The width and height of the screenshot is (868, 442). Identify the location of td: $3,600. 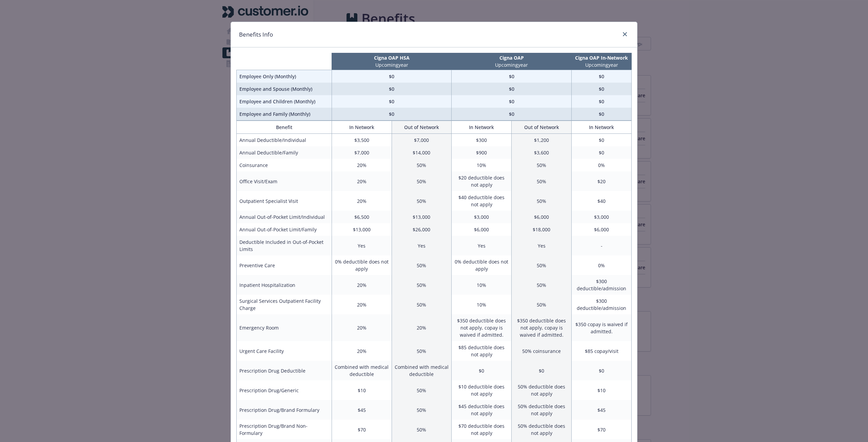
(541, 152).